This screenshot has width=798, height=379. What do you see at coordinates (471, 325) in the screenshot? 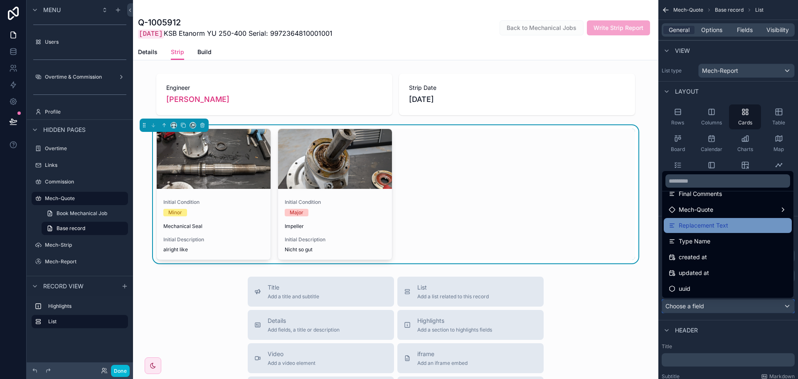
I see `button: HighlightsAdd a section to highlights fields` at bounding box center [471, 325].